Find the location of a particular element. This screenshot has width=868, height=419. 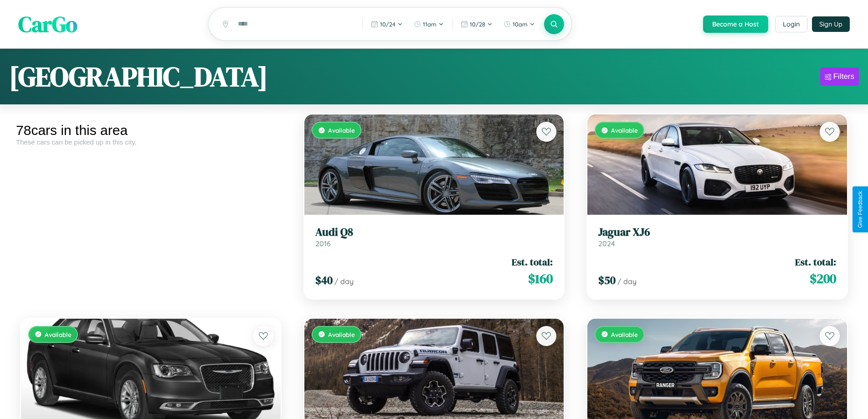

button: 10am is located at coordinates (519, 24).